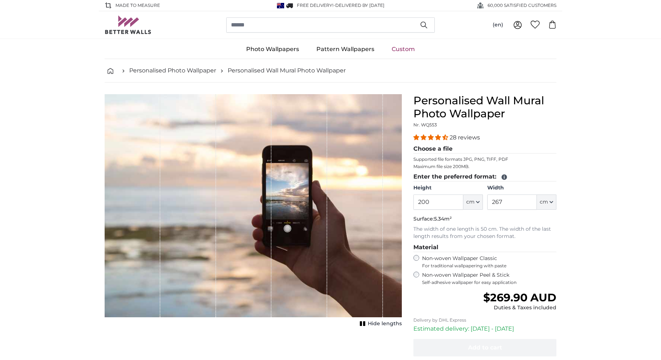  What do you see at coordinates (431, 137) in the screenshot?
I see `span: 4.32 stars` at bounding box center [431, 137].